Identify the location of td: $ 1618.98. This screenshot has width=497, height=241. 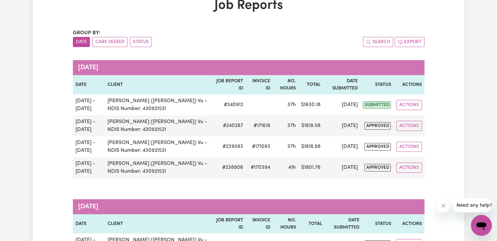
(311, 147).